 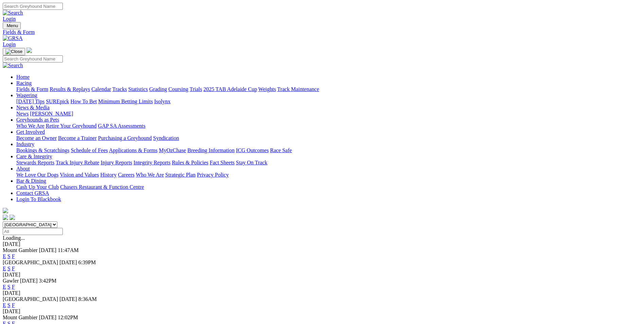 What do you see at coordinates (68, 250) in the screenshot?
I see `span: 11:47AM` at bounding box center [68, 250].